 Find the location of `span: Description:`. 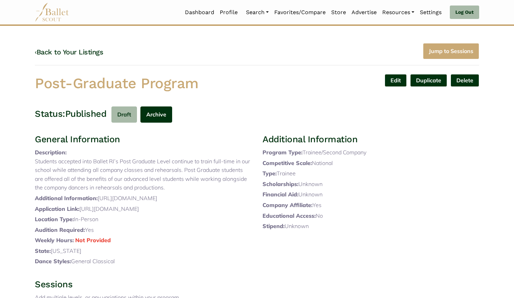

span: Description: is located at coordinates (51, 152).